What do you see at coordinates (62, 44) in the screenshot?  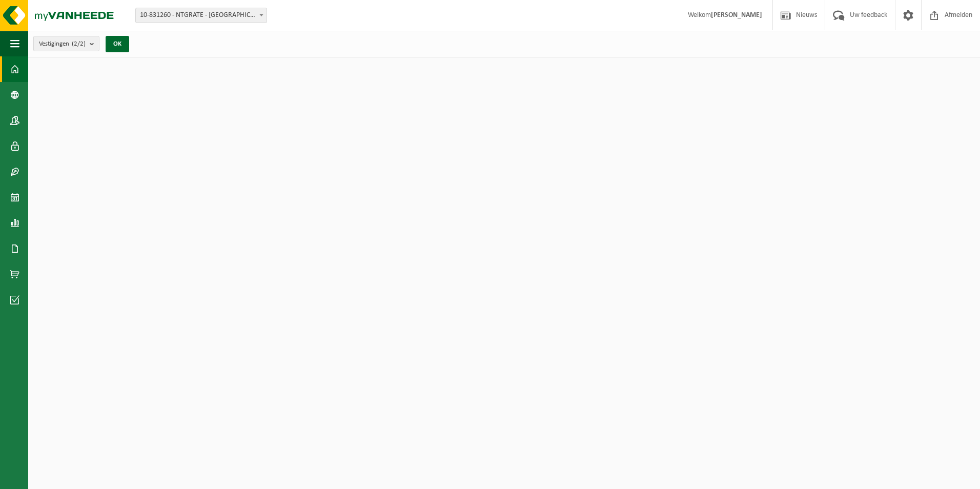 I see `span: Vestigingen` at bounding box center [62, 44].